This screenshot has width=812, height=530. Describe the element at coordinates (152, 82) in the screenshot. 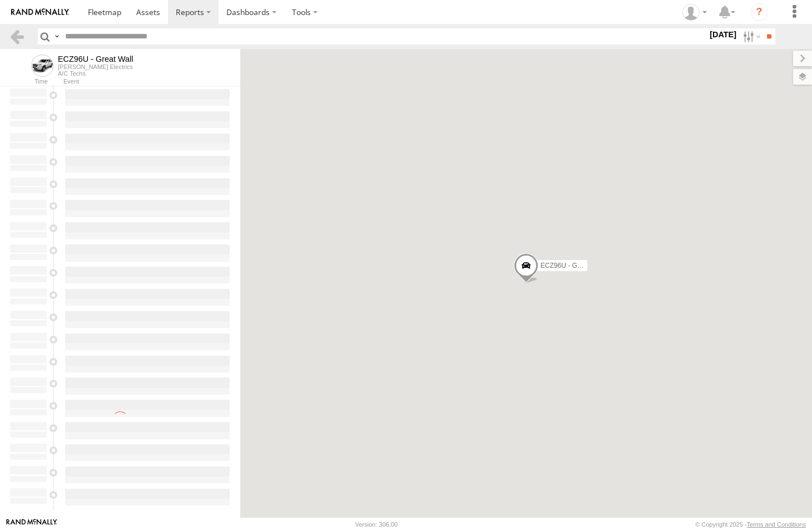

I see `div: Event` at that location.